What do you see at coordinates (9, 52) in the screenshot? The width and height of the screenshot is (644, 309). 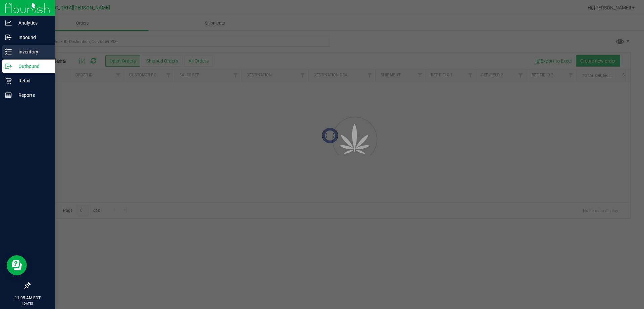 I see `inline-svg: Inventory` at bounding box center [9, 52].